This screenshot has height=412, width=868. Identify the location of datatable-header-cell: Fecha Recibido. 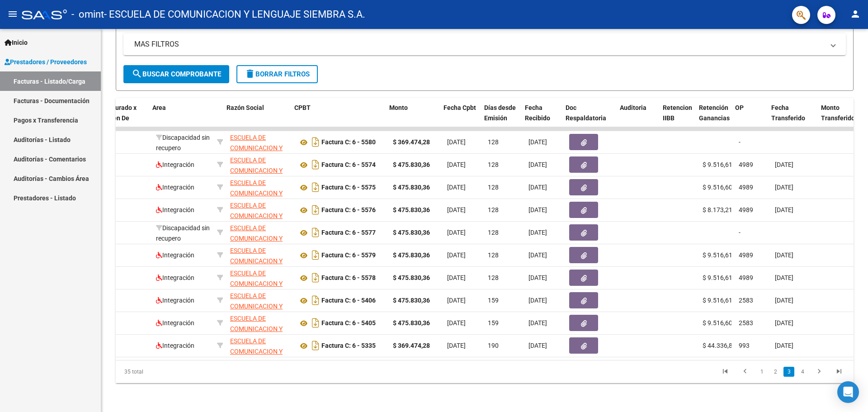
(541, 118).